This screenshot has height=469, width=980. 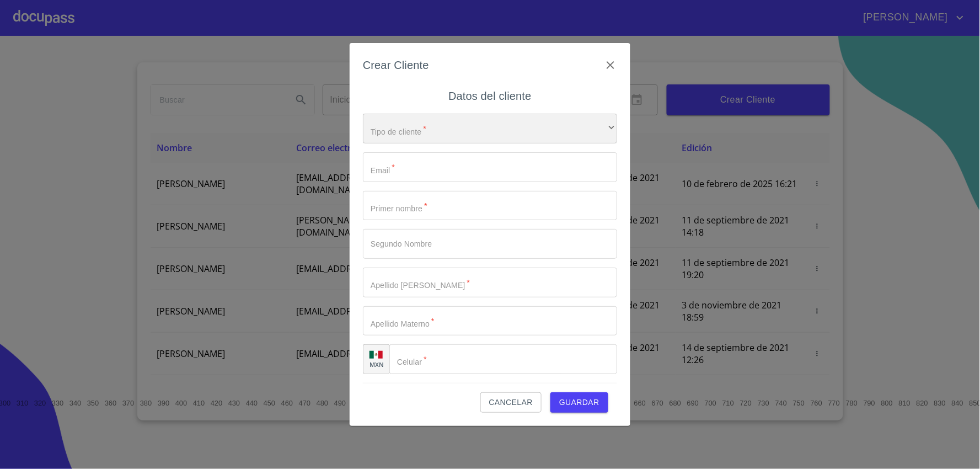 What do you see at coordinates (490, 96) in the screenshot?
I see `h6: Datos del cliente` at bounding box center [490, 96].